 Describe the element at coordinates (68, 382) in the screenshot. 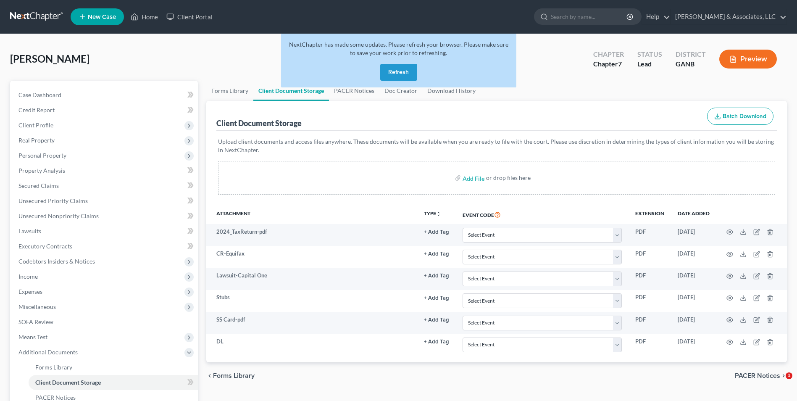

I see `span: Client Document Storage` at that location.